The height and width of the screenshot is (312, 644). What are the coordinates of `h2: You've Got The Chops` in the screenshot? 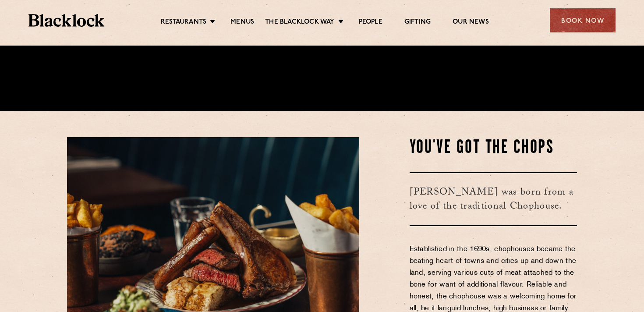 It's located at (493, 148).